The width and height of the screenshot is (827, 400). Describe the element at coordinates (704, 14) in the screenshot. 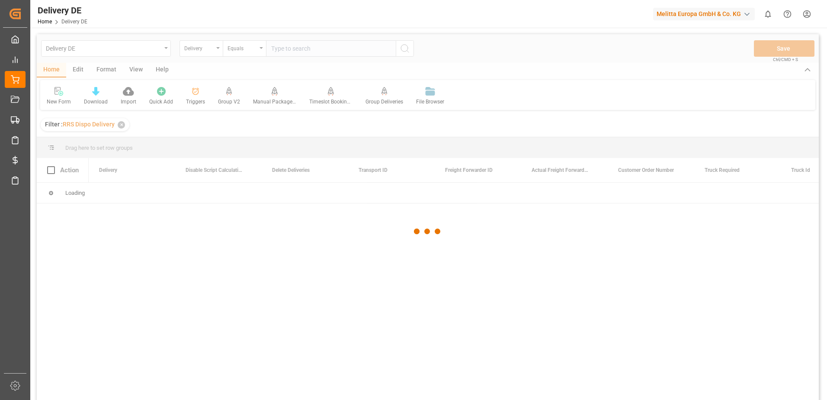

I see `div: Melitta Europa GmbH & Co. KG` at that location.